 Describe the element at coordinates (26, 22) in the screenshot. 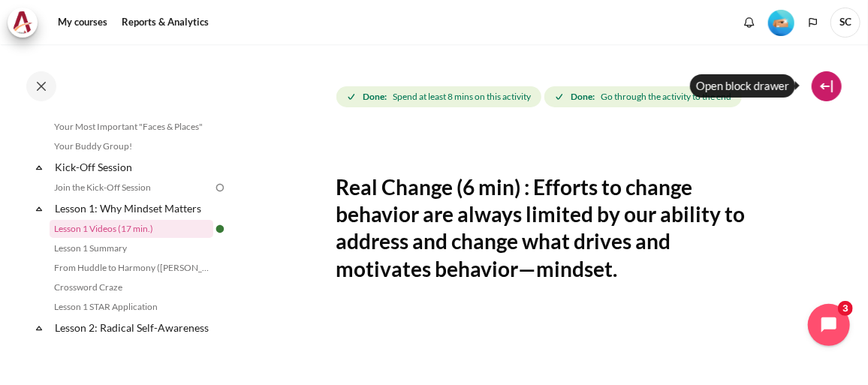

I see `a: Architeck Architeck` at that location.